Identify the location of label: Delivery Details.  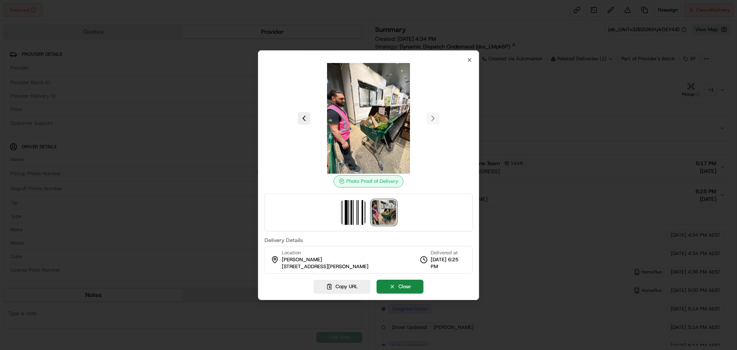
(369, 240).